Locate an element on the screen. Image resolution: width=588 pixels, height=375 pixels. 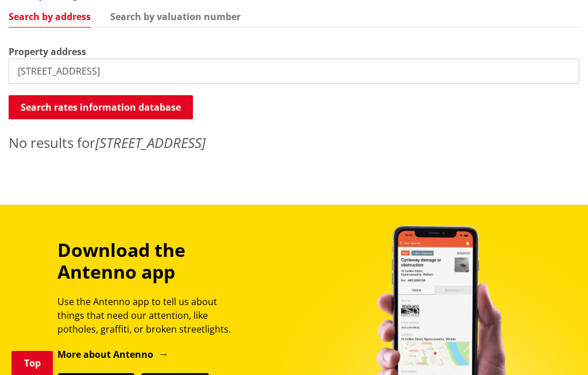
p: Use the Antenno app to tell us about things that need our attention, like potholes, graffiti, or ... is located at coordinates (146, 315).